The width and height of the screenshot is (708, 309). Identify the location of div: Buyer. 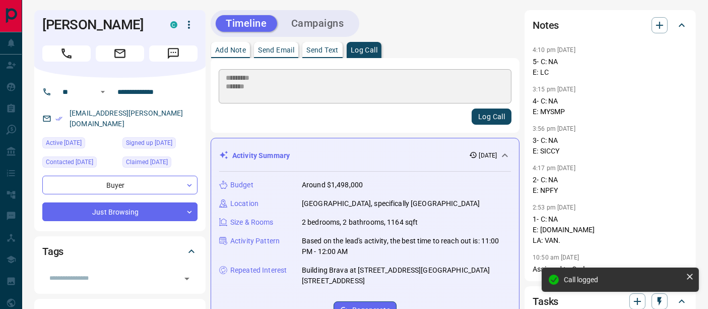
(120, 184).